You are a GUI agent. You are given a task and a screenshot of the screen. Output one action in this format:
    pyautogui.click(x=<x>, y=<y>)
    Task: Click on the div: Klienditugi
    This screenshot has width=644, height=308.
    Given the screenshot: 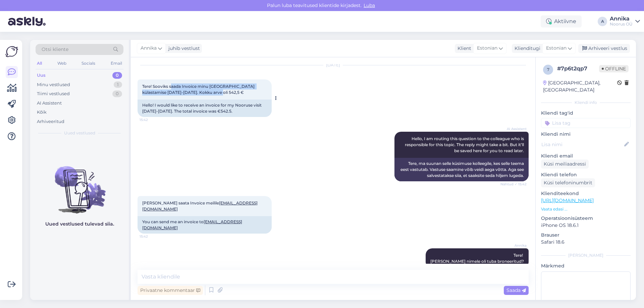 What is the action you would take?
    pyautogui.click(x=526, y=48)
    